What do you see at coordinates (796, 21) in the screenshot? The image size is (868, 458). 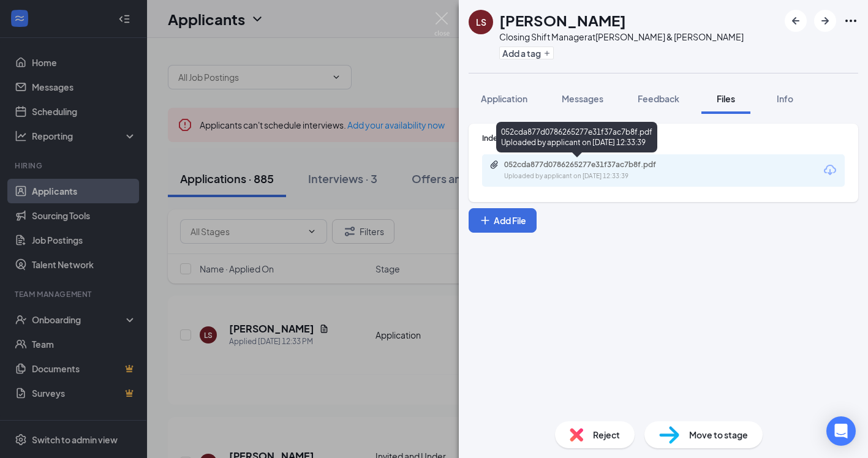 I see `svg: ArrowLeftNew` at bounding box center [796, 21].